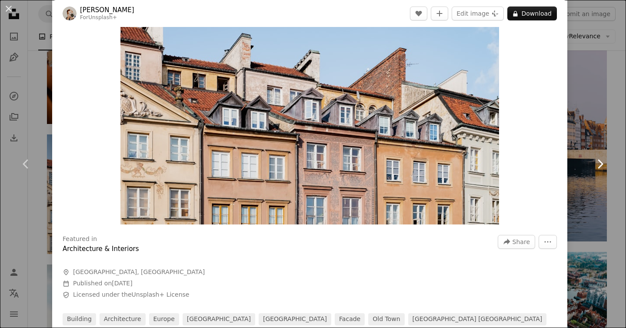 The height and width of the screenshot is (328, 626). I want to click on a: Unsplash+ License, so click(160, 294).